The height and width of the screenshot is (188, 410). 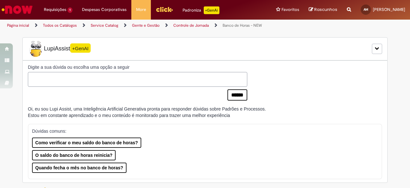 What do you see at coordinates (147, 112) in the screenshot?
I see `div: Oi, eu sou Lupi Assist, uma Inteligência Artificial Generativa pronta para responder dúvidas sobr...` at bounding box center [147, 112].